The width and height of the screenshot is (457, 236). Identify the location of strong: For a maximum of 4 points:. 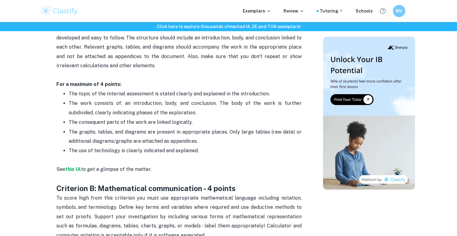
(89, 84).